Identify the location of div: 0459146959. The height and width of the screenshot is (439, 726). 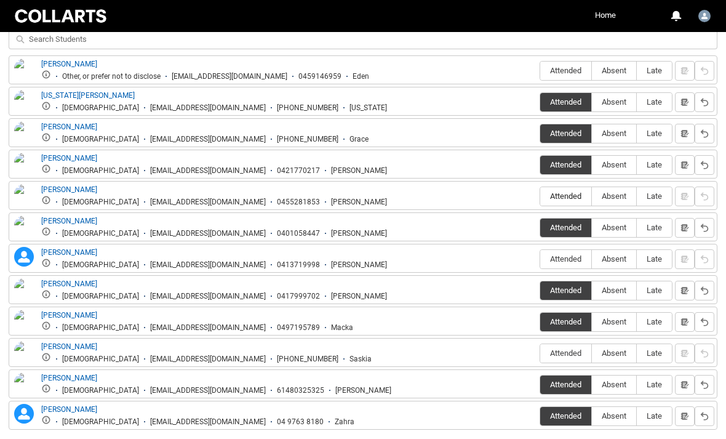
(320, 76).